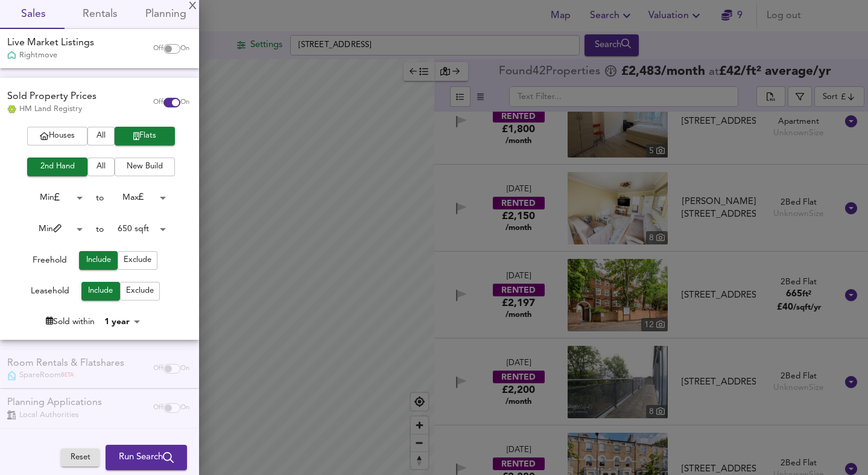  I want to click on div: X, so click(193, 6).